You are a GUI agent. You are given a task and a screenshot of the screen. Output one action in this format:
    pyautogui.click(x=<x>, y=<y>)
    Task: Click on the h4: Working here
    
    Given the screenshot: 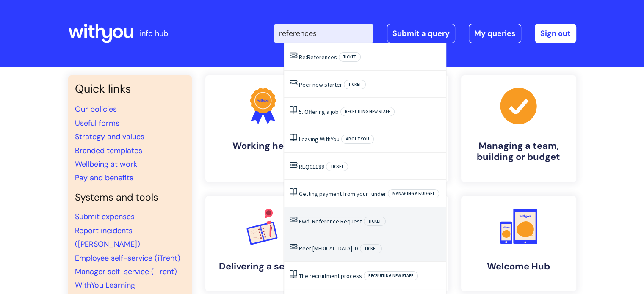 What is the action you would take?
    pyautogui.click(x=263, y=146)
    